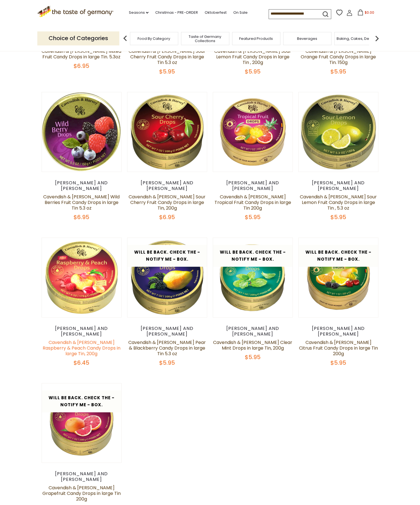 The width and height of the screenshot is (420, 505). What do you see at coordinates (358, 38) in the screenshot?
I see `a: Baking, Cakes, Desserts` at bounding box center [358, 38].